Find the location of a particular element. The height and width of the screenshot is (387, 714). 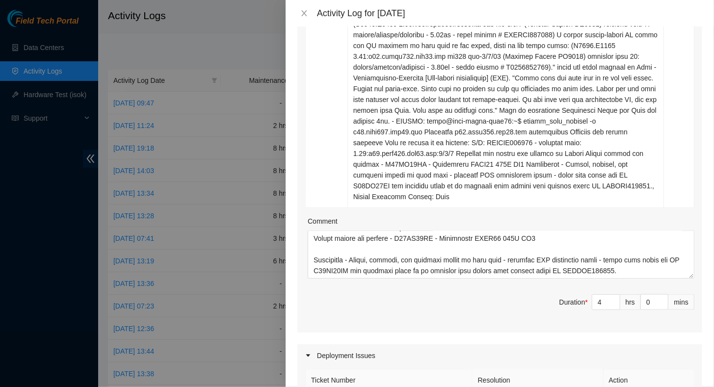

div: hrs is located at coordinates (631, 302).